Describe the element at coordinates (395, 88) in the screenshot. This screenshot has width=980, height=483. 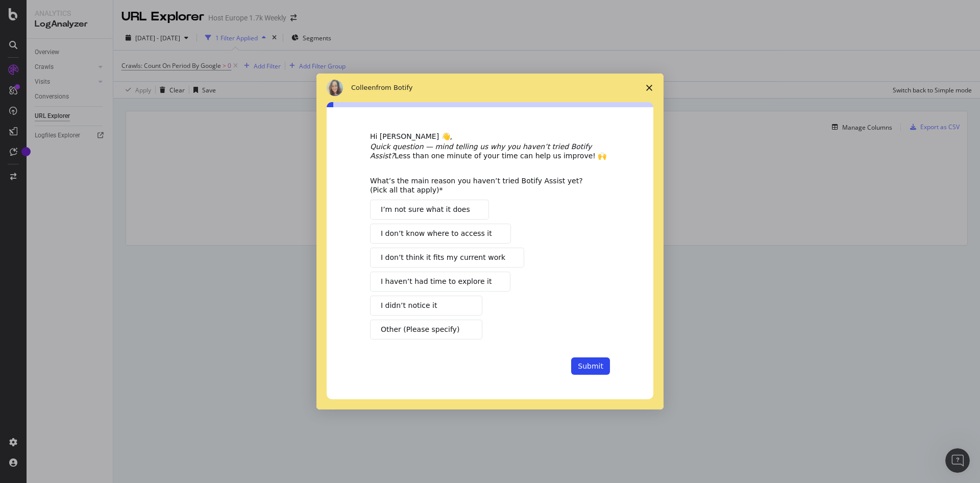
I see `span: from Botify` at that location.